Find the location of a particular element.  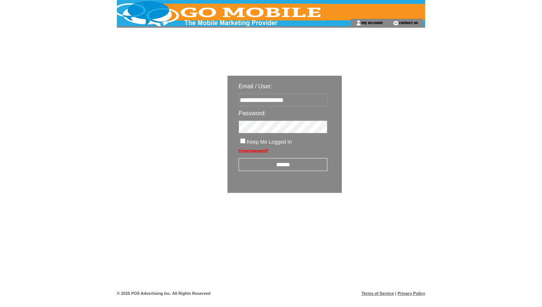

a: contact us is located at coordinates (408, 22).